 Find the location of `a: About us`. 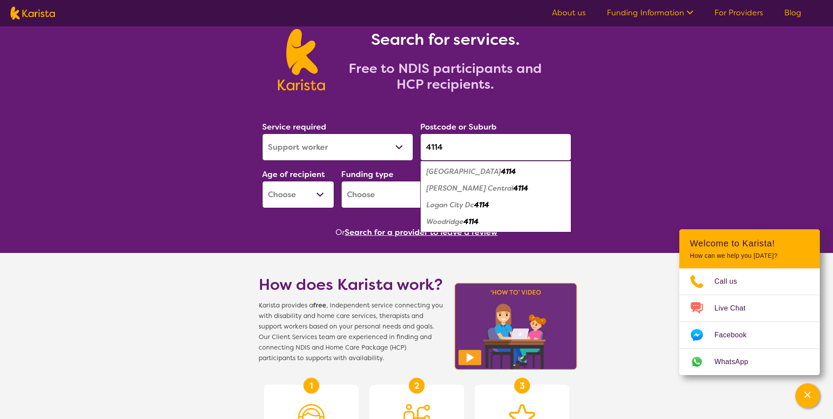

a: About us is located at coordinates (569, 13).